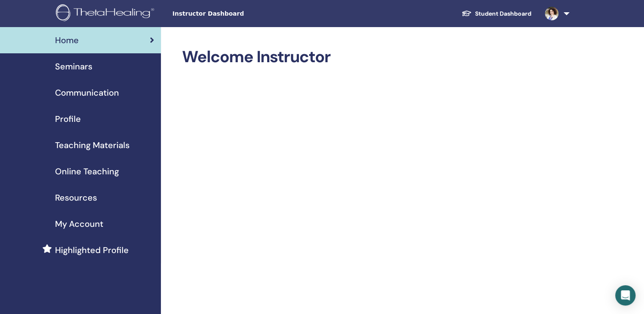 The image size is (644, 314). What do you see at coordinates (74, 67) in the screenshot?
I see `span: Seminars` at bounding box center [74, 67].